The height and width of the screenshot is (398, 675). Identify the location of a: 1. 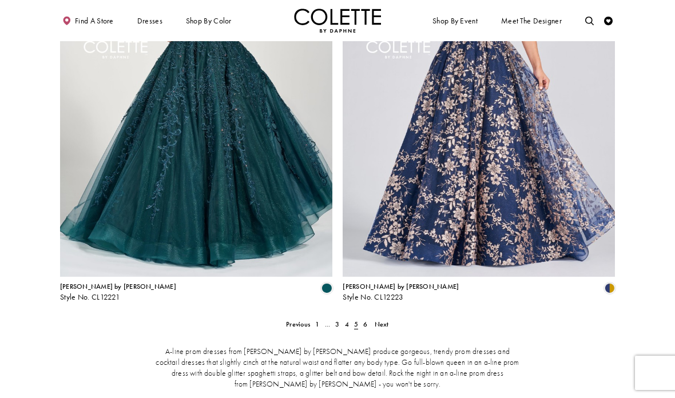
(317, 324).